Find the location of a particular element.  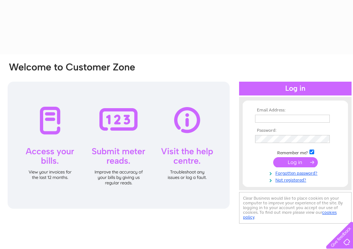

a: Forgotten password? is located at coordinates (296, 172).